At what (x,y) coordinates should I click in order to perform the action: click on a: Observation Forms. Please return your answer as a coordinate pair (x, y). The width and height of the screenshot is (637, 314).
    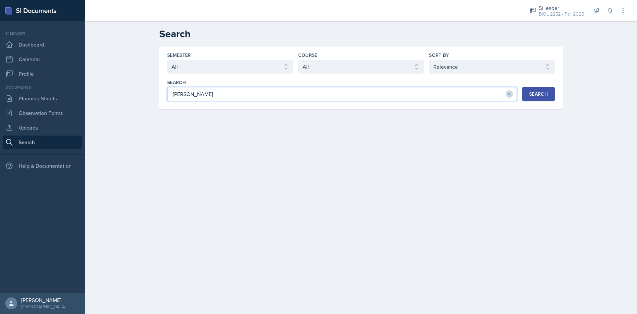
    Looking at the image, I should click on (42, 113).